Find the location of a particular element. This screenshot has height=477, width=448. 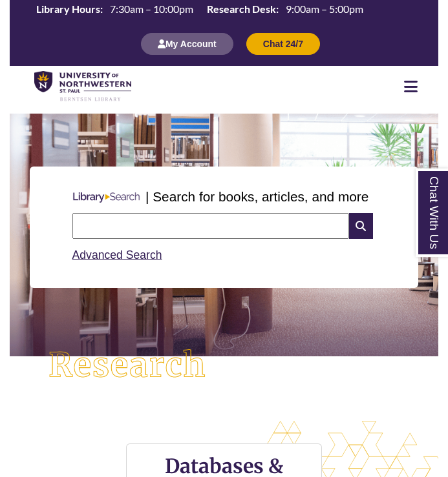

a: My Account is located at coordinates (187, 43).